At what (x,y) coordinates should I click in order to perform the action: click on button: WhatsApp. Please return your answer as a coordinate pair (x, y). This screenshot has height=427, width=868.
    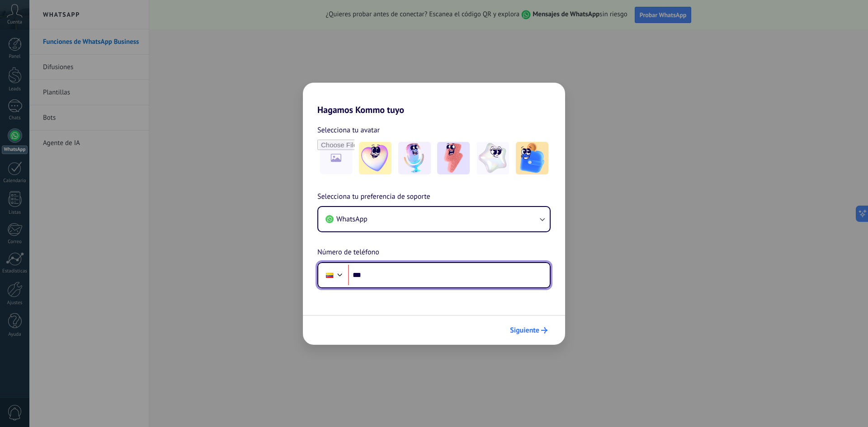
    Looking at the image, I should click on (434, 219).